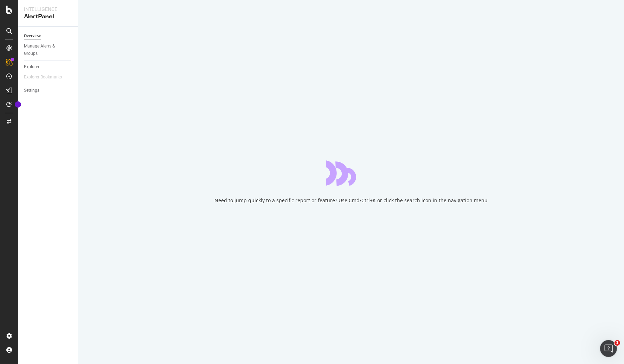 The image size is (624, 364). I want to click on div: Tooltip anchor, so click(18, 104).